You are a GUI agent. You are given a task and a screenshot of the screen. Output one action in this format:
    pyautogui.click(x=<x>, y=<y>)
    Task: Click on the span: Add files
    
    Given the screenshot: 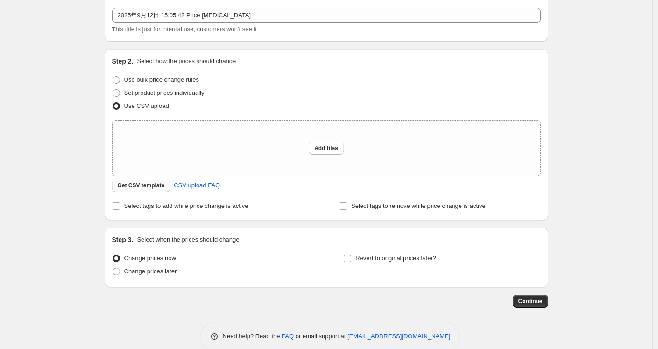 What is the action you would take?
    pyautogui.click(x=326, y=148)
    